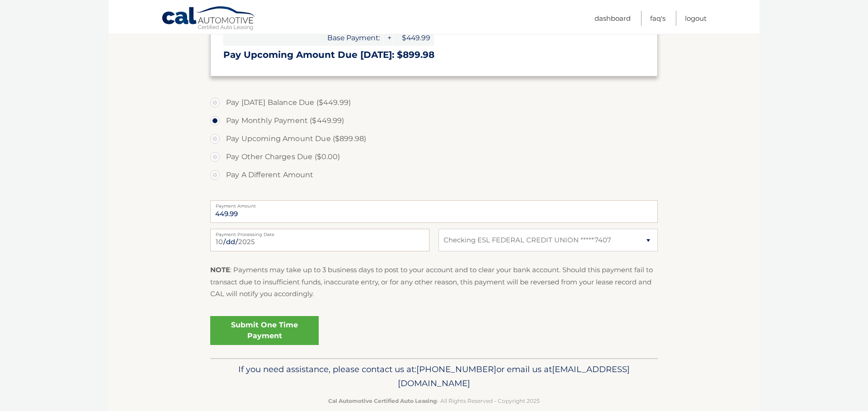 The height and width of the screenshot is (411, 868). What do you see at coordinates (319, 232) in the screenshot?
I see `label: Payment Processing Date` at bounding box center [319, 232].